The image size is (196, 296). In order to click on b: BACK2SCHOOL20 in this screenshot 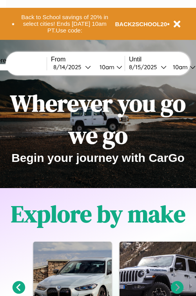, I will do `click(141, 24)`.